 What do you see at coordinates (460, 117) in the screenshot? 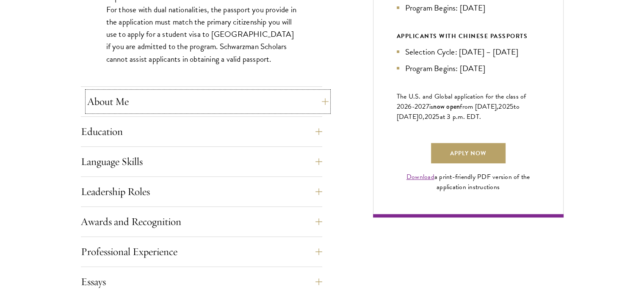
I see `span: at 3 p.m. EDT.` at bounding box center [460, 117].